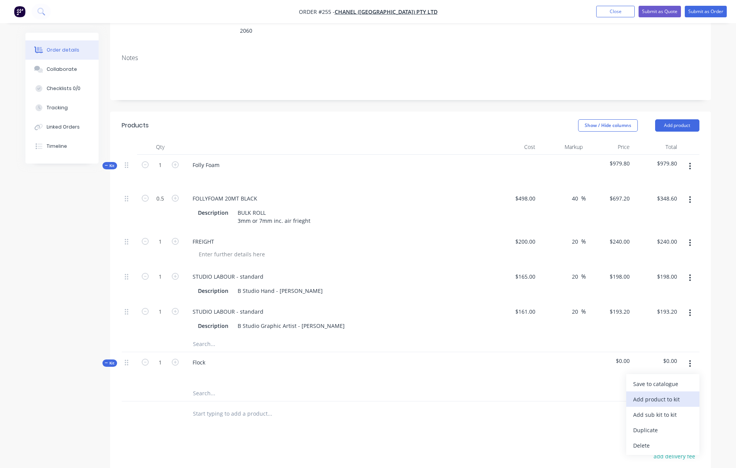 The image size is (736, 468). I want to click on div: Folly Foam, so click(206, 165).